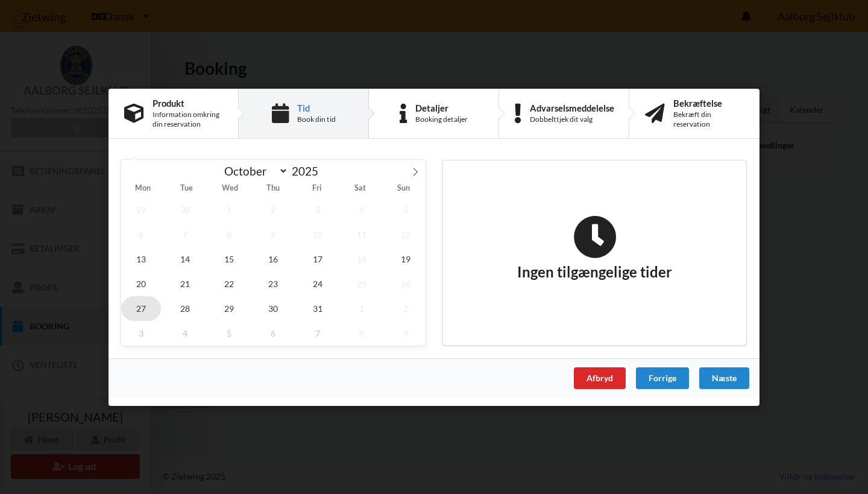  What do you see at coordinates (595, 247) in the screenshot?
I see `h2: Ingen tilgængelige tider` at bounding box center [595, 247].